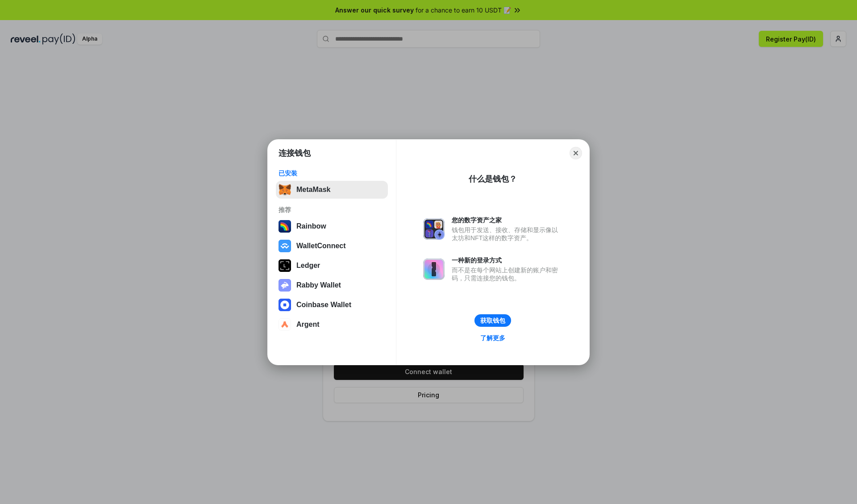  I want to click on button: Ledger, so click(332, 266).